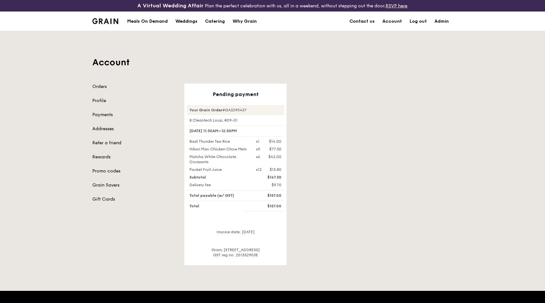  Describe the element at coordinates (206, 110) in the screenshot. I see `strong: Your Grain Order` at that location.